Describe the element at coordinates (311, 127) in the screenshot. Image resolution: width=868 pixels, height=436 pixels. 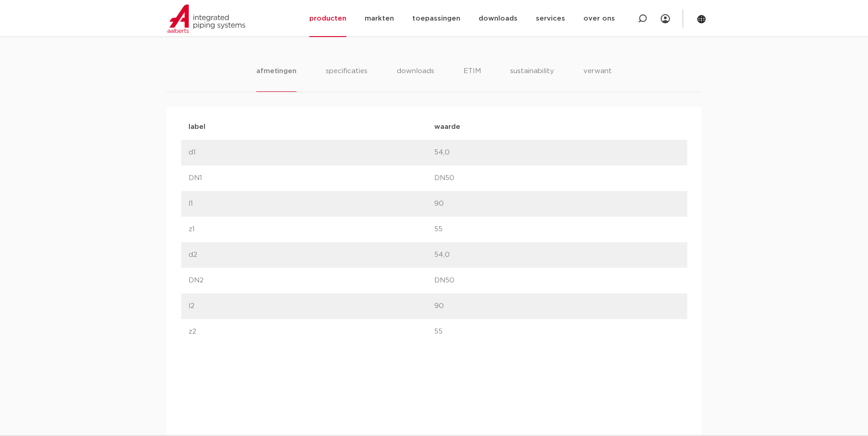
I see `p: label` at that location.